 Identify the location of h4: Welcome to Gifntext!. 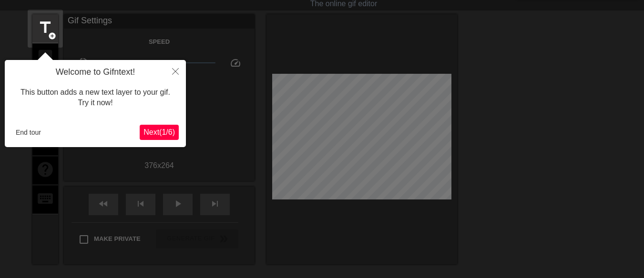
(95, 73).